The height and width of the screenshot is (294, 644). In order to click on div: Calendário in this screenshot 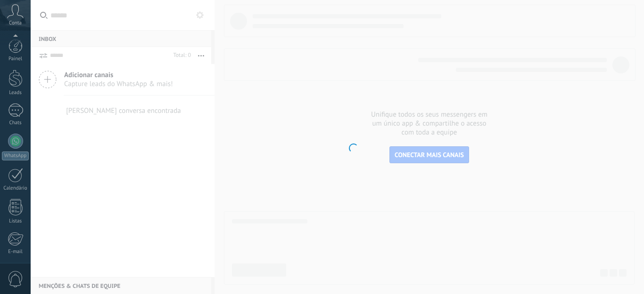, I will do `click(16, 188)`.